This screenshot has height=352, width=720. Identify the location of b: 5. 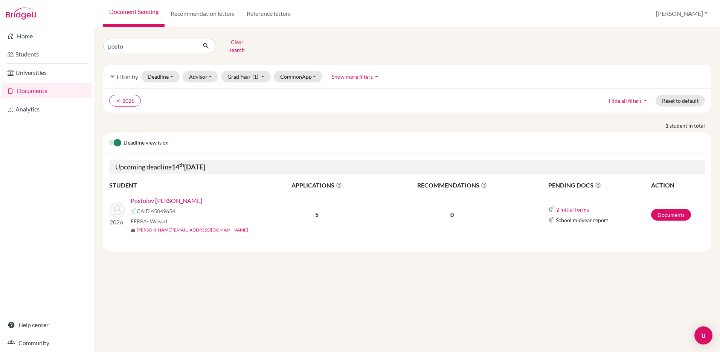
(317, 214).